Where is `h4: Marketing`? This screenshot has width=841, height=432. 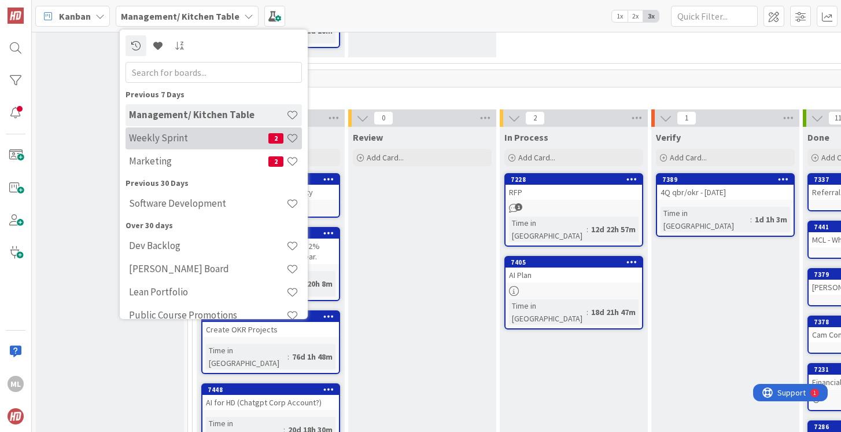
h4: Marketing is located at coordinates (199, 161).